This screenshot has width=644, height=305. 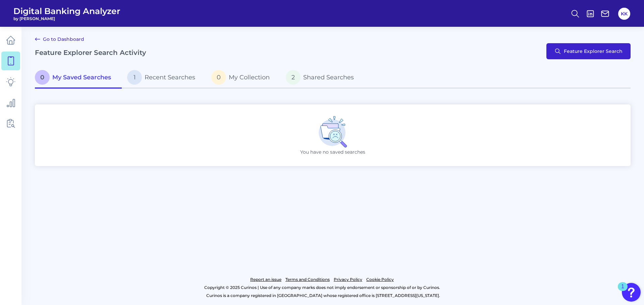 What do you see at coordinates (593, 51) in the screenshot?
I see `span: Feature Explorer Search` at bounding box center [593, 51].